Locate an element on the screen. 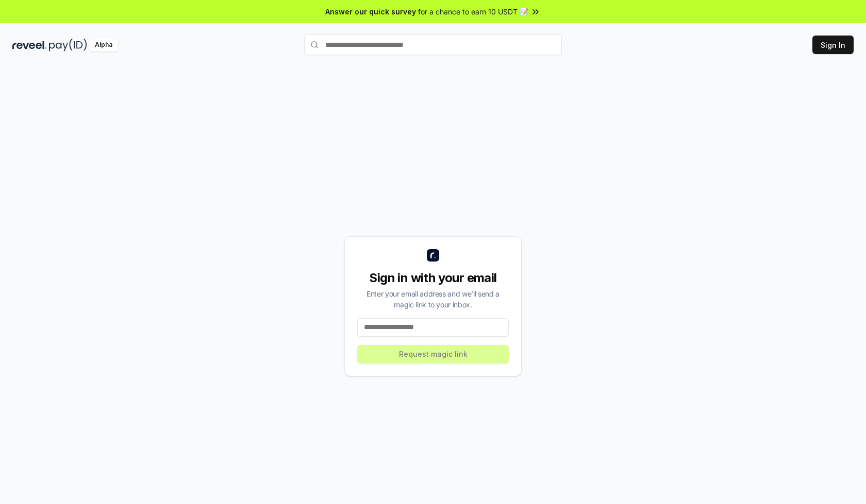  div: Enter your email address and we’ll send a magic link to your inbox. is located at coordinates (433, 299).